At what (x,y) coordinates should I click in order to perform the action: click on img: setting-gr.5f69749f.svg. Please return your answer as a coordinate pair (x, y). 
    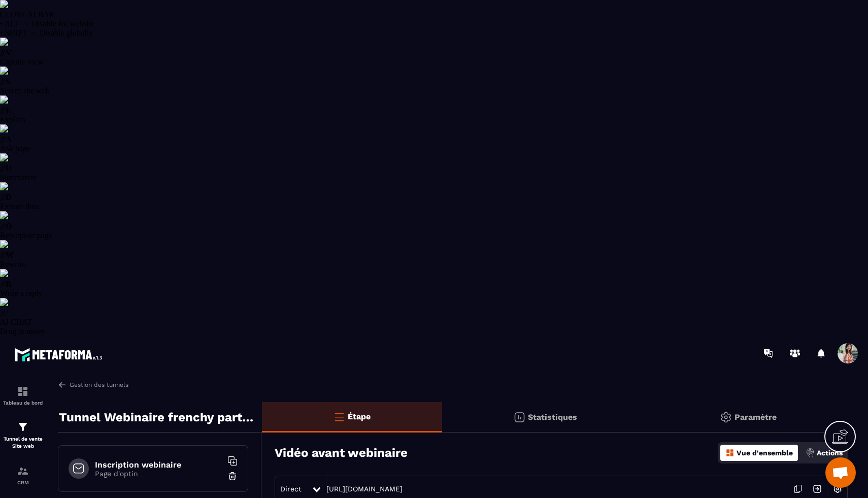
    Looking at the image, I should click on (726, 417).